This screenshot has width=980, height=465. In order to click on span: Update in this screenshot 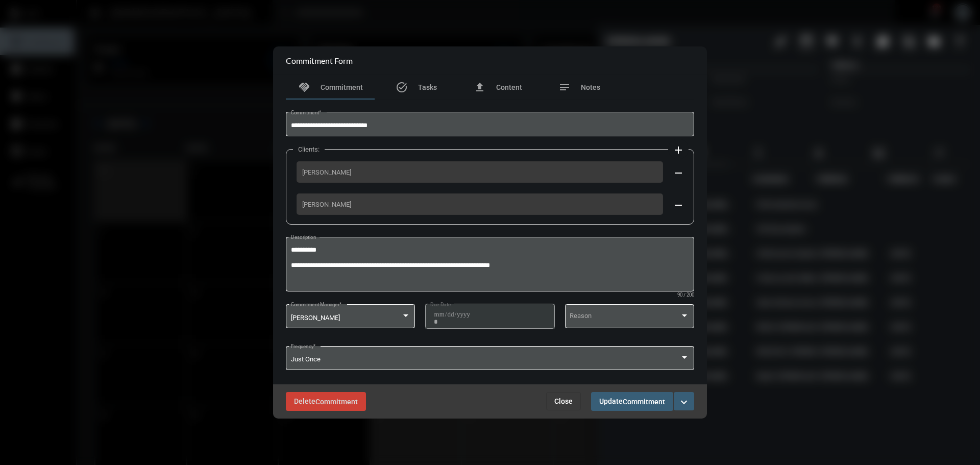, I will do `click(632, 401)`.